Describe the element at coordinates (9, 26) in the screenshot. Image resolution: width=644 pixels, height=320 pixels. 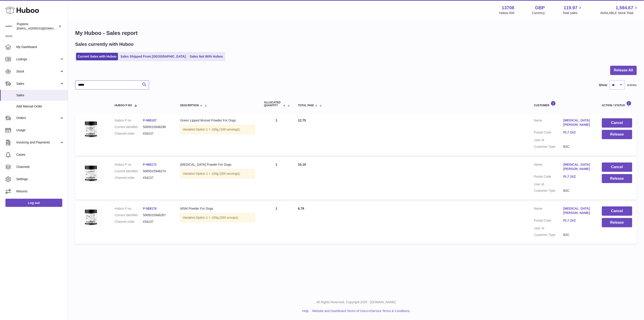
I see `img: hello@puptons.com` at that location.